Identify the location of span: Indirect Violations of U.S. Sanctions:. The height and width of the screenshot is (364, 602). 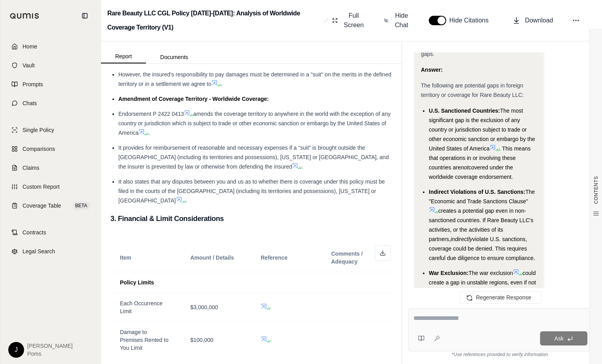
(477, 192).